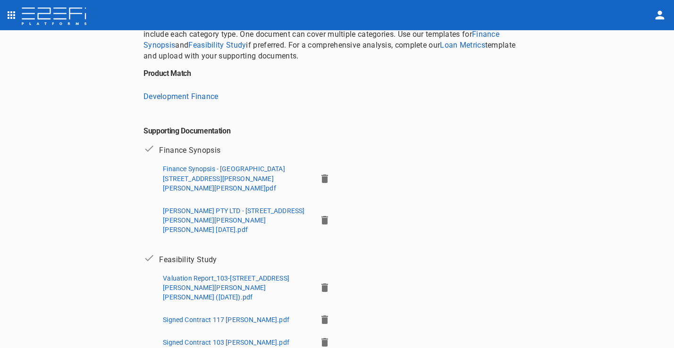 The height and width of the screenshot is (348, 674). What do you see at coordinates (188, 259) in the screenshot?
I see `p: Feasibility Study` at bounding box center [188, 259].